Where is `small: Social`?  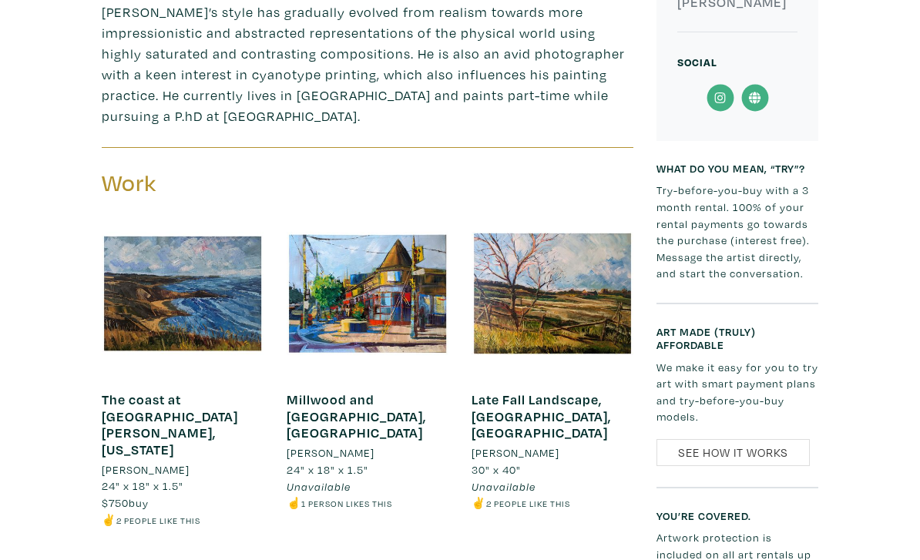
small: Social is located at coordinates (697, 62).